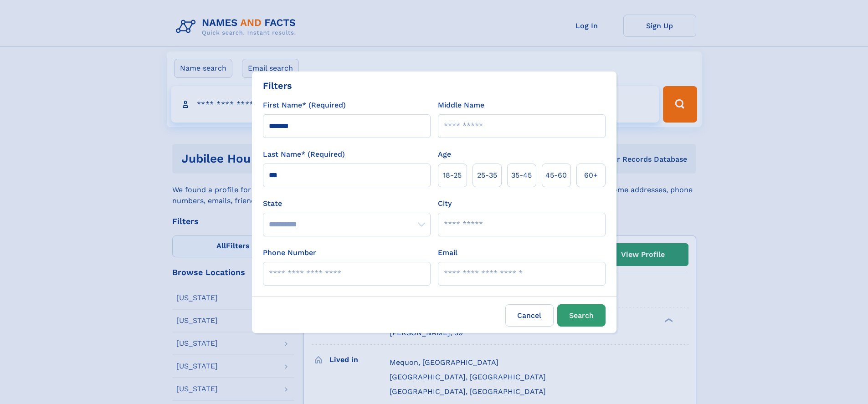 The image size is (868, 404). I want to click on span: 35‑45, so click(521, 175).